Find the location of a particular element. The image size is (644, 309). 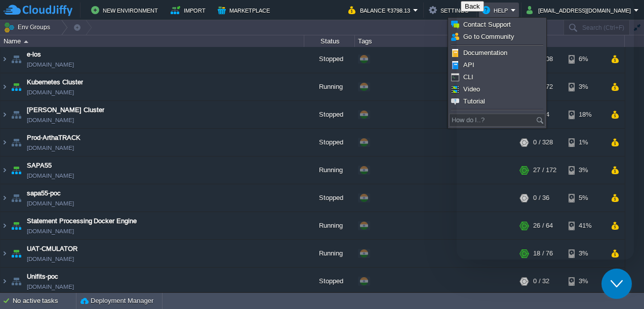

div: Name is located at coordinates (152, 41).